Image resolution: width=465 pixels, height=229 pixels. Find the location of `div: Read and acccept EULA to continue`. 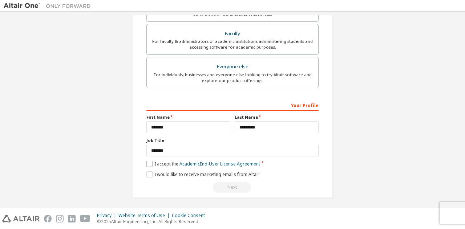

div: Read and acccept EULA to continue is located at coordinates (232, 187).